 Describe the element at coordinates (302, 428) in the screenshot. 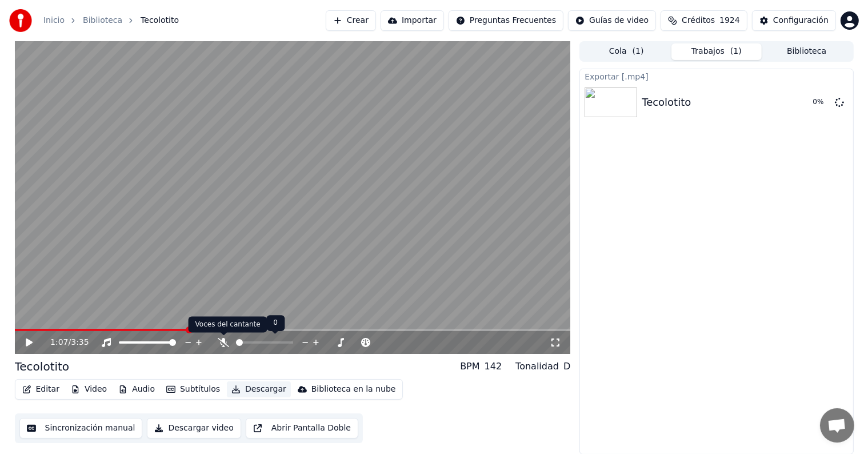

I see `button: Abrir Pantalla Doble` at that location.